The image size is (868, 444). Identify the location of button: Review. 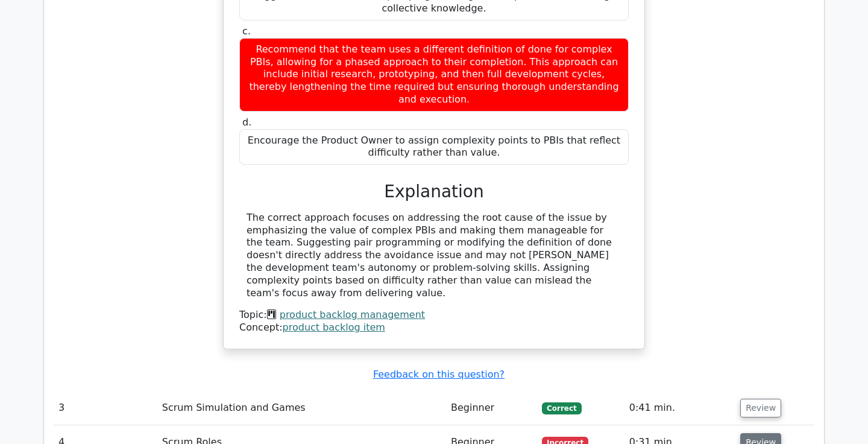
(761, 408).